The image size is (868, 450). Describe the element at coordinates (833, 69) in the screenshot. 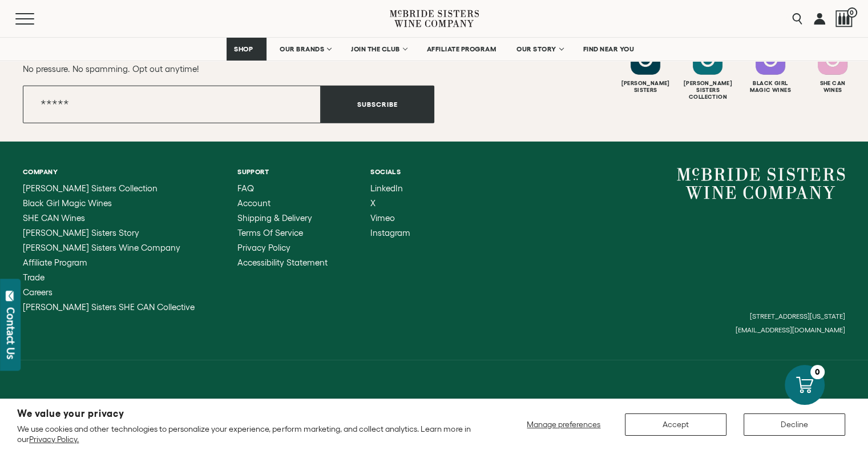

I see `a: Follow SHE CAN Wines on Instagram She CanWines` at that location.